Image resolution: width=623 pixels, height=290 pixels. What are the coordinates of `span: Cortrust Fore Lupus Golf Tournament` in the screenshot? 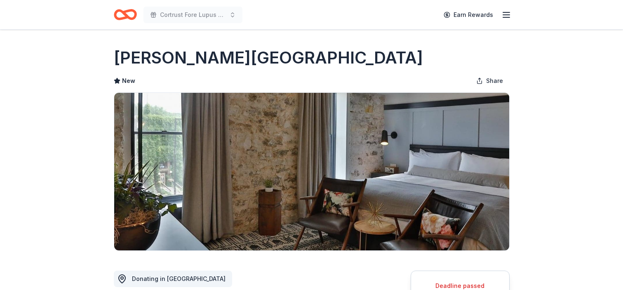 It's located at (193, 15).